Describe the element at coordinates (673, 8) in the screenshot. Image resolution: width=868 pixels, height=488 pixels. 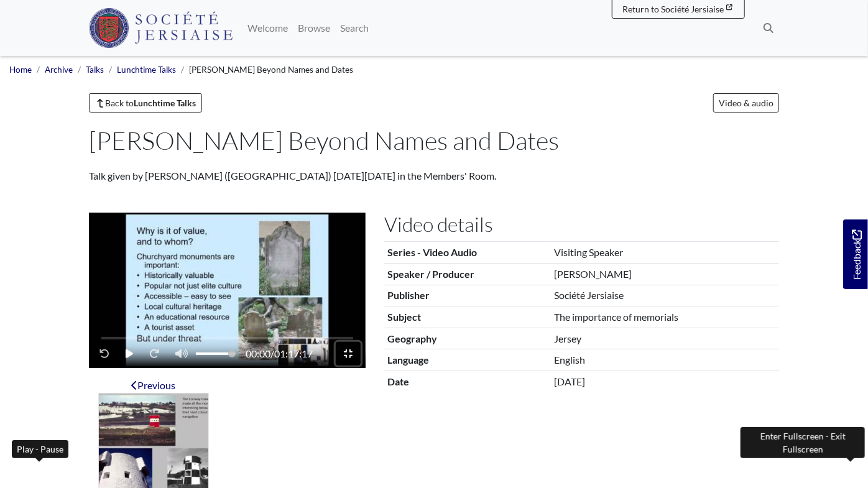
I see `span: Return to Société Jersiaise` at that location.